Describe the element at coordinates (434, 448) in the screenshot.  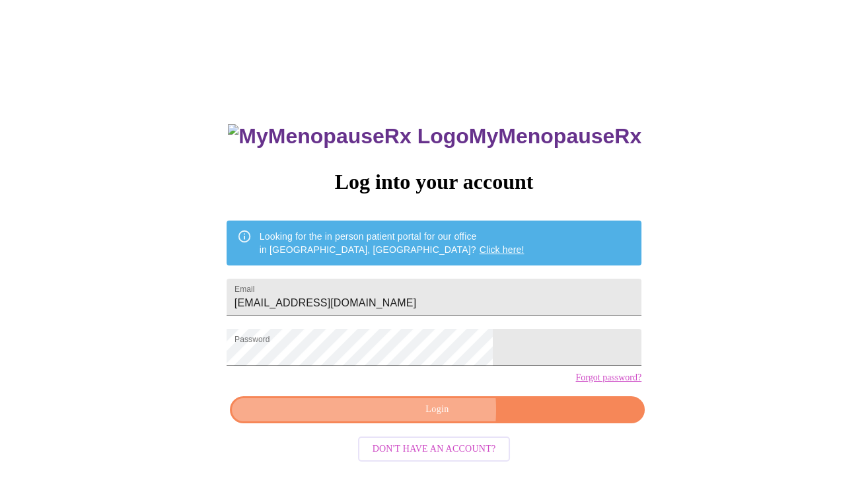
I see `a: Don't have an account?` at that location.